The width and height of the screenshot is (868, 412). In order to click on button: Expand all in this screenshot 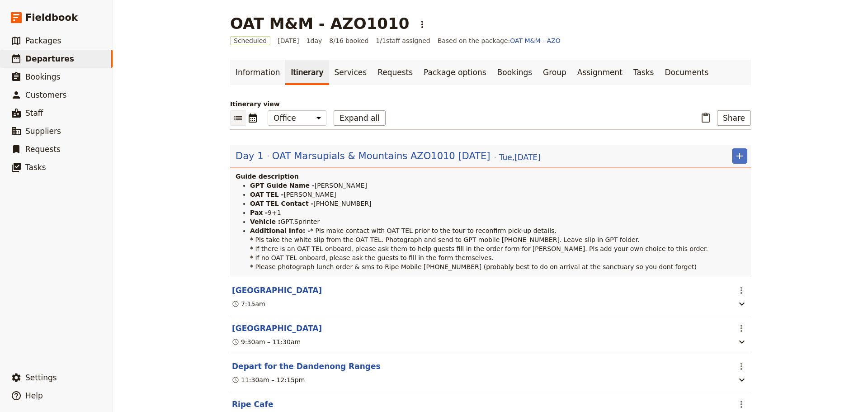, I will do `click(359, 118)`.